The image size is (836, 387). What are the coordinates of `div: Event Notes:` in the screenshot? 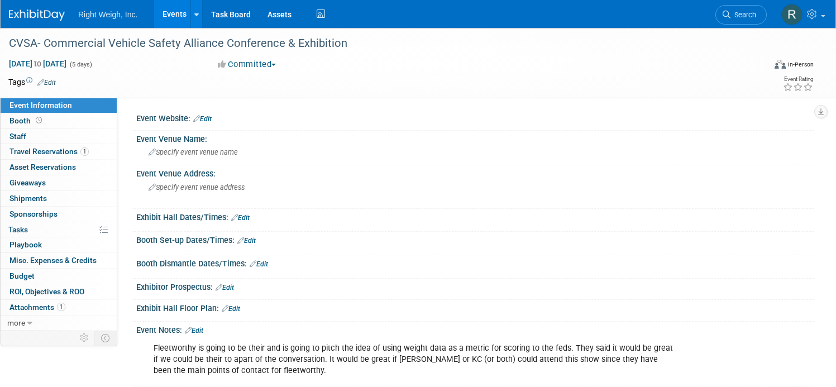 It's located at (474, 329).